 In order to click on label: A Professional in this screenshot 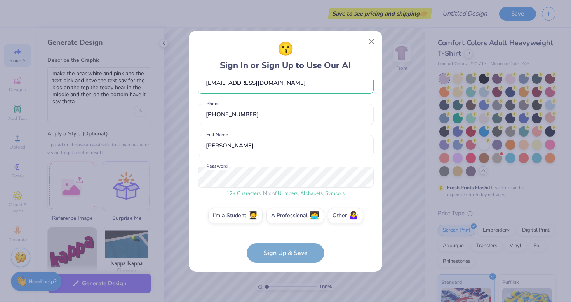, I will do `click(295, 215)`.